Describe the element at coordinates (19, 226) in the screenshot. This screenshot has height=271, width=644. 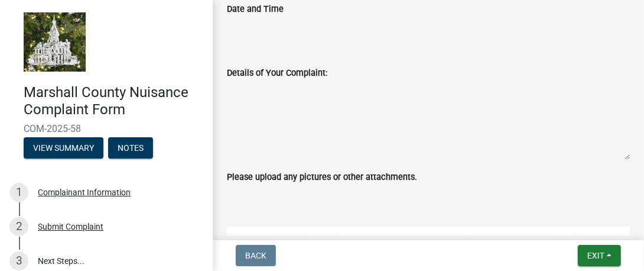
I see `div: 2` at that location.